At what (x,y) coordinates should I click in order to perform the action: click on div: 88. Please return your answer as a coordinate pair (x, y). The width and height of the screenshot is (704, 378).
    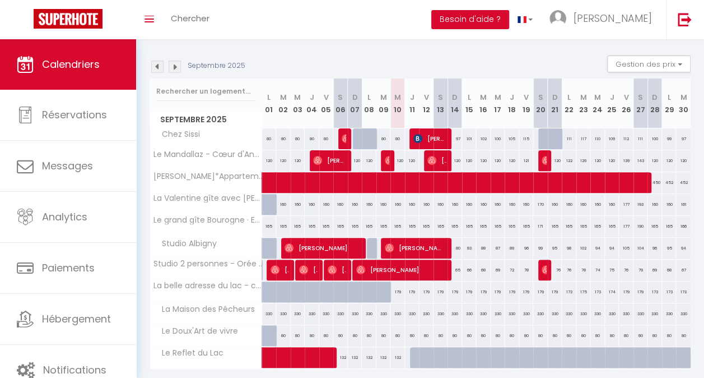
    Looking at the image, I should click on (484, 248).